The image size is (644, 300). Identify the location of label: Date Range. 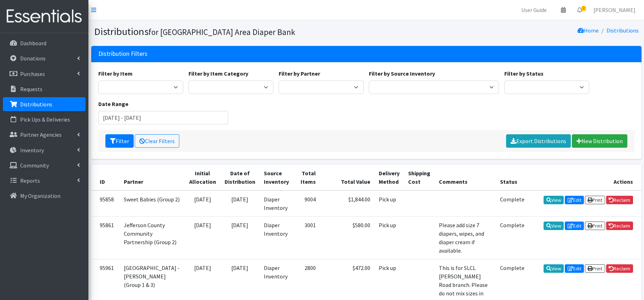
(113, 104).